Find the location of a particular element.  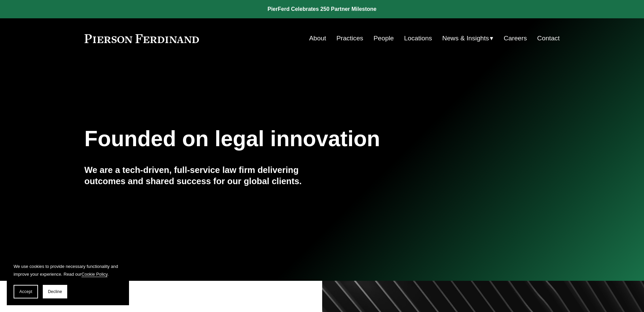

a: Contact is located at coordinates (548, 39).